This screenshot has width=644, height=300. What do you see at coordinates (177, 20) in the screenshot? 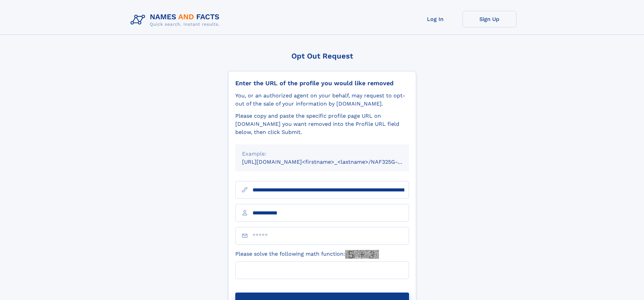
I see `img: Logo Names and Facts` at bounding box center [177, 20].